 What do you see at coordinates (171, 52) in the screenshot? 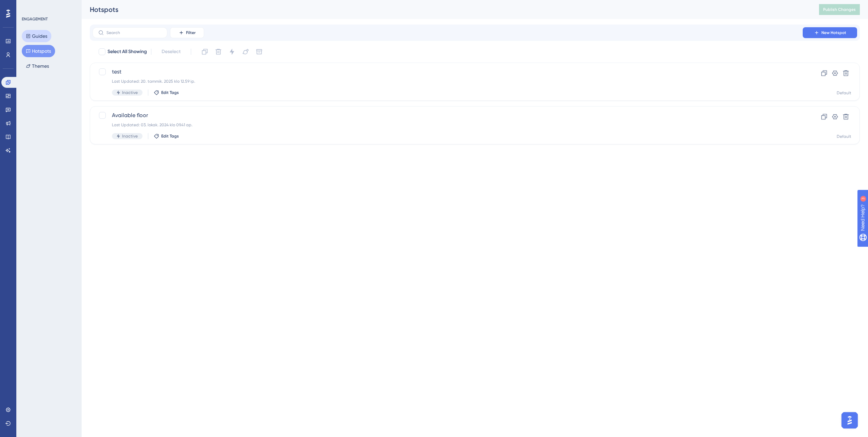
I see `button: Deselect` at bounding box center [171, 52].